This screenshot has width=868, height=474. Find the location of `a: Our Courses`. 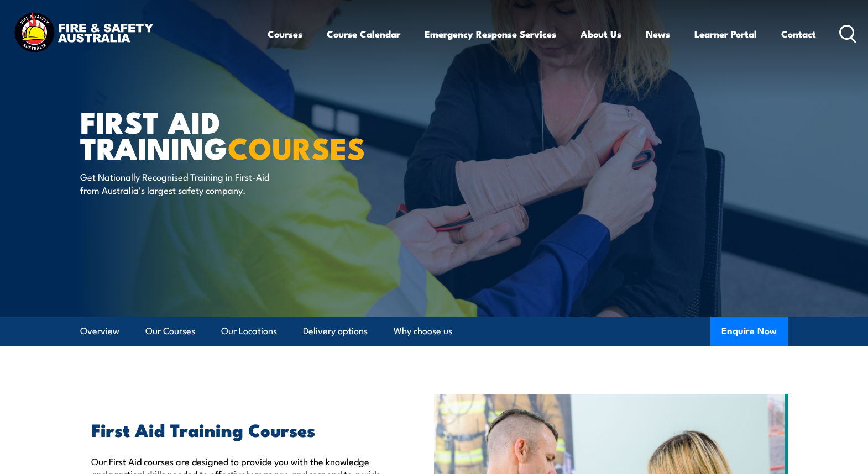

a: Our Courses is located at coordinates (171, 331).